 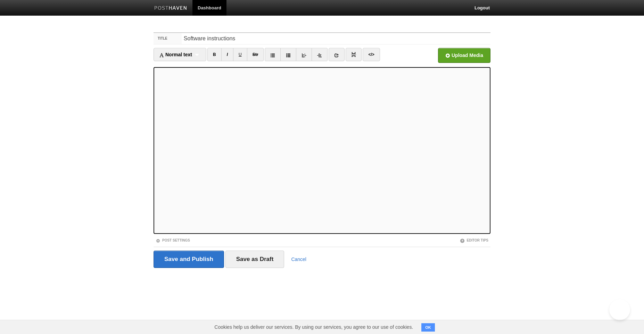 I want to click on label: Title, so click(x=167, y=38).